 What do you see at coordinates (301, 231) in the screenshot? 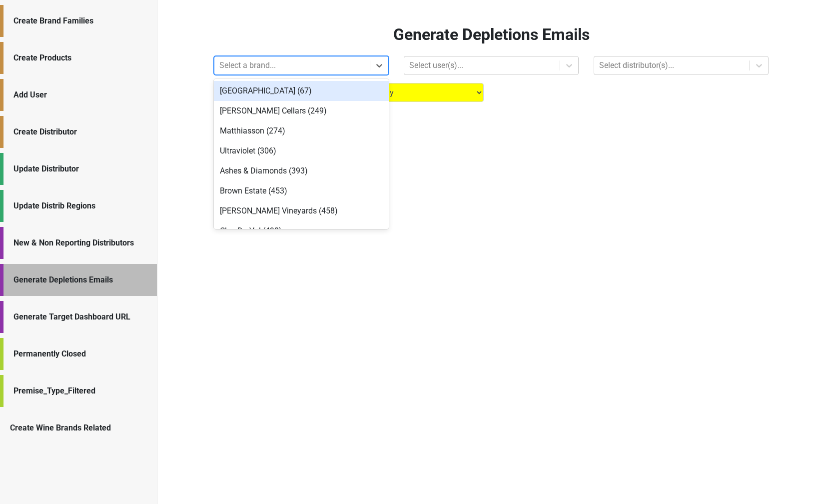
I see `div: Clos Du Val (498)` at bounding box center [301, 231].